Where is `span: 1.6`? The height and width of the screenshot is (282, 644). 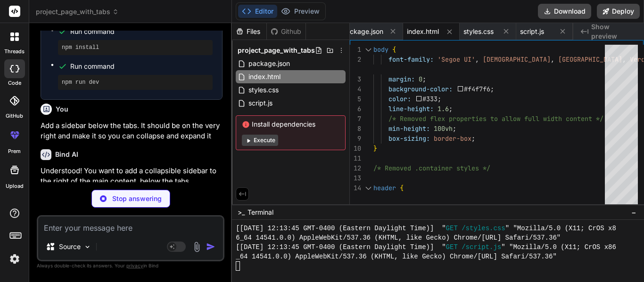 span: 1.6 is located at coordinates (443, 109).